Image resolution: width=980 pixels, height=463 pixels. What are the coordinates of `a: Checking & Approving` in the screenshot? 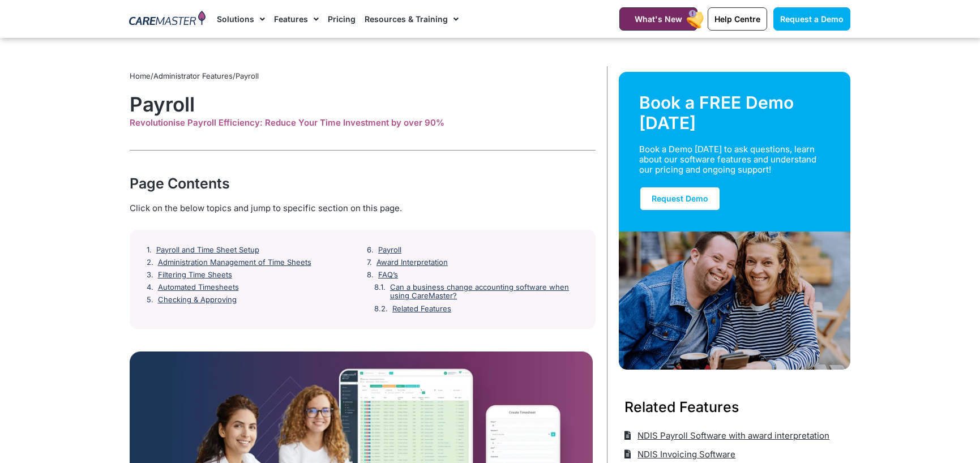 It's located at (197, 300).